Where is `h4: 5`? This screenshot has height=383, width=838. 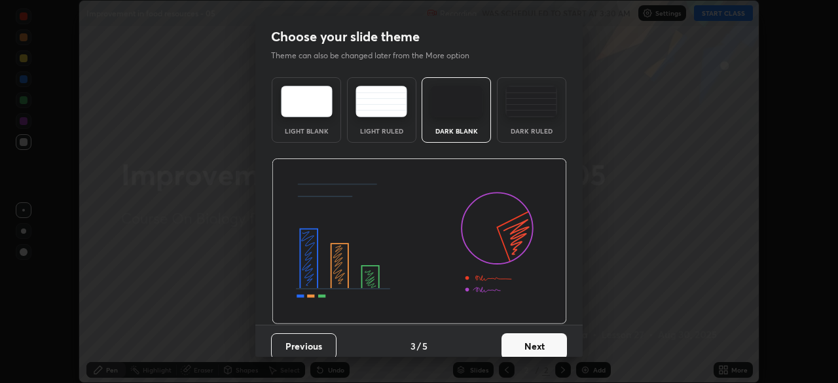 h4: 5 is located at coordinates (425, 346).